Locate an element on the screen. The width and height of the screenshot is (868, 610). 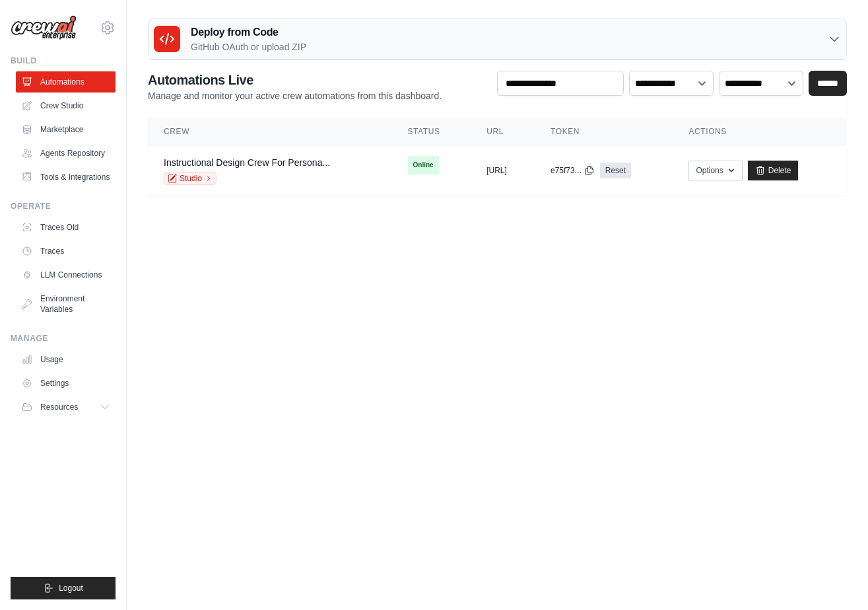
div: Build is located at coordinates (63, 61).